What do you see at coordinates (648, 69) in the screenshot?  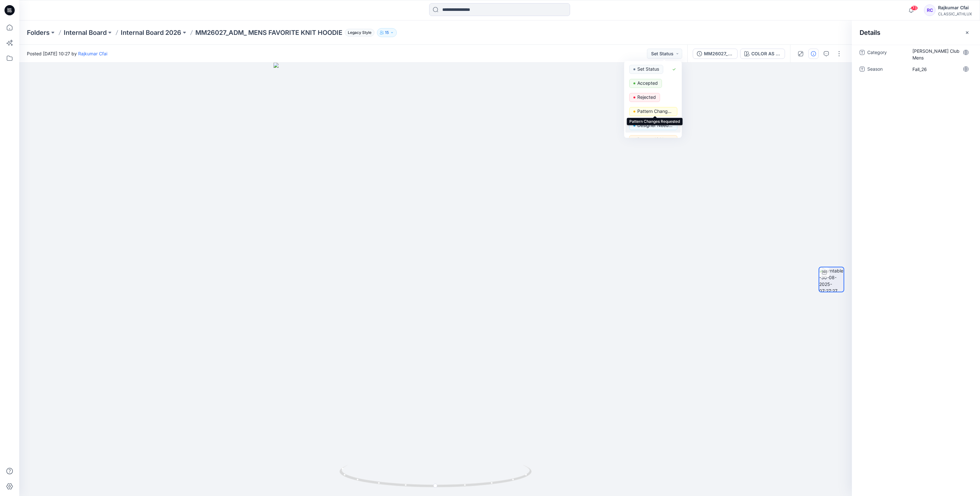 I see `p: Set Status` at bounding box center [648, 69].